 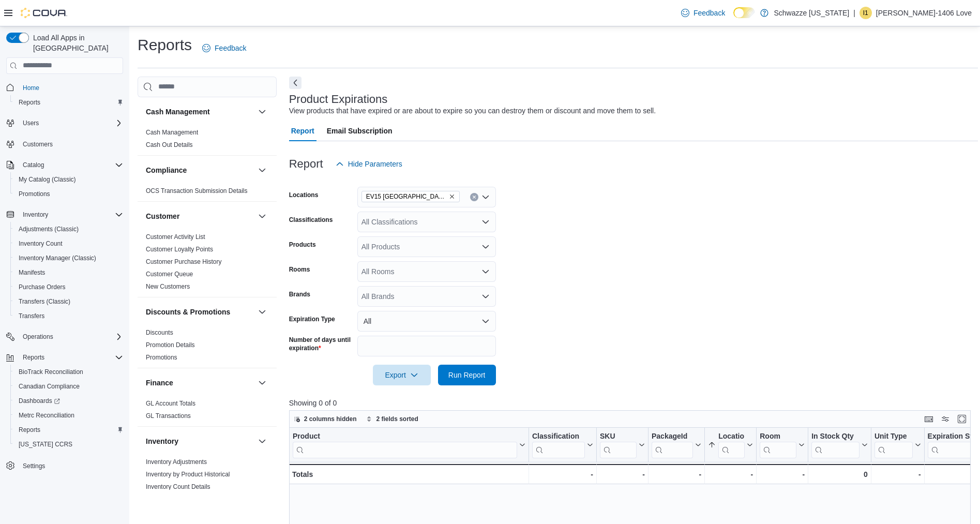 What do you see at coordinates (169, 144) in the screenshot?
I see `span: Cash Out Details` at bounding box center [169, 144].